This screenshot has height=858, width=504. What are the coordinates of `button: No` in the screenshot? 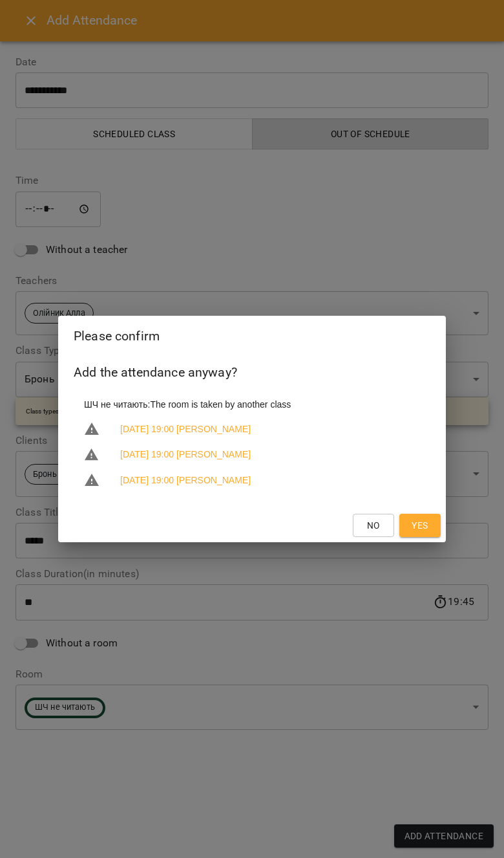 It's located at (374, 525).